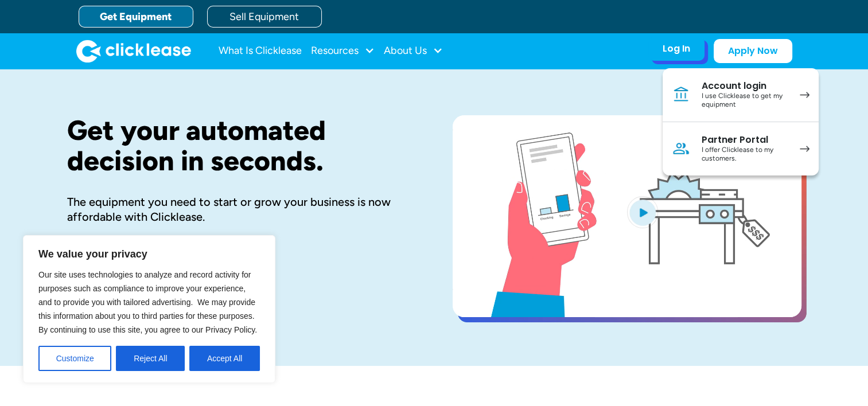 The height and width of the screenshot is (406, 868). Describe the element at coordinates (740, 95) in the screenshot. I see `a: Account loginI use Clicklease to get my equipment` at that location.